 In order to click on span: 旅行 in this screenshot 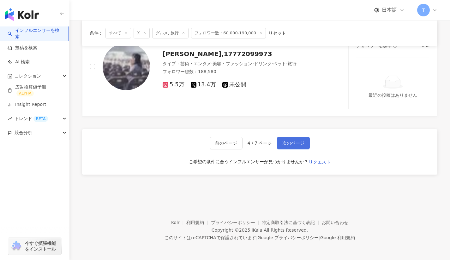, I will do `click(292, 64)`.